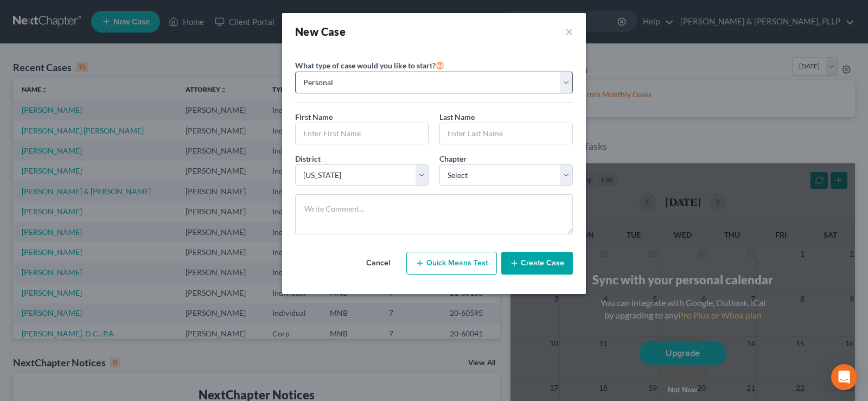  I want to click on span: Last Name, so click(457, 117).